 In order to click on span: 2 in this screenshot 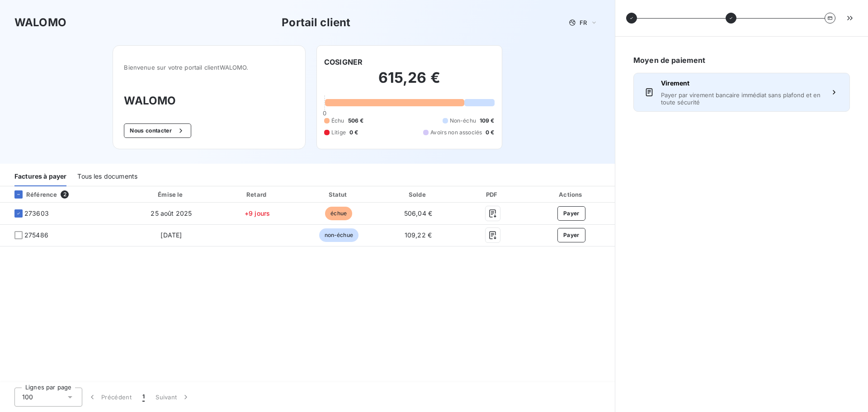, I will do `click(65, 195)`.